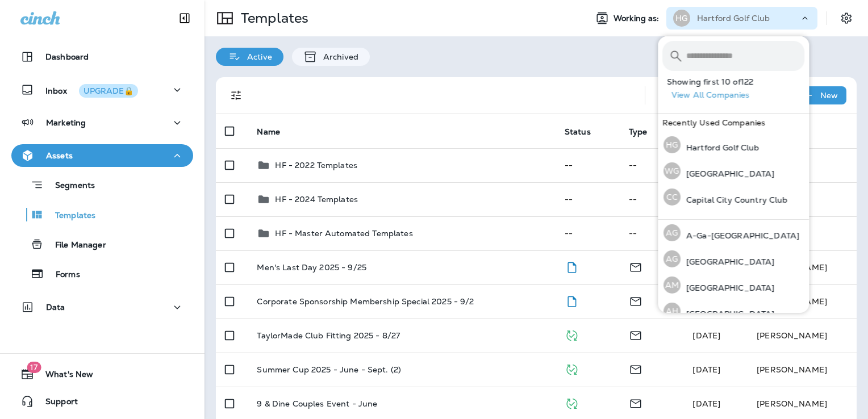 This screenshot has width=868, height=419. Describe the element at coordinates (109, 91) in the screenshot. I see `div: UPGRADE🔒` at that location.